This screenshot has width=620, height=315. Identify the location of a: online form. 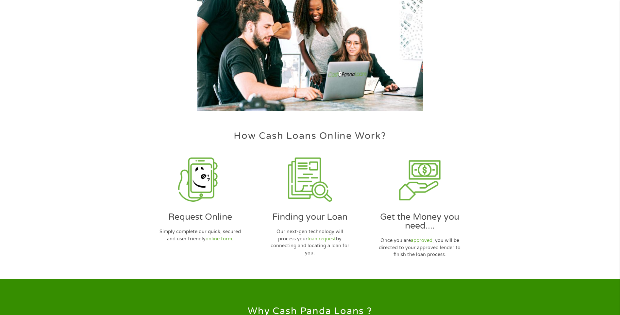
(219, 238).